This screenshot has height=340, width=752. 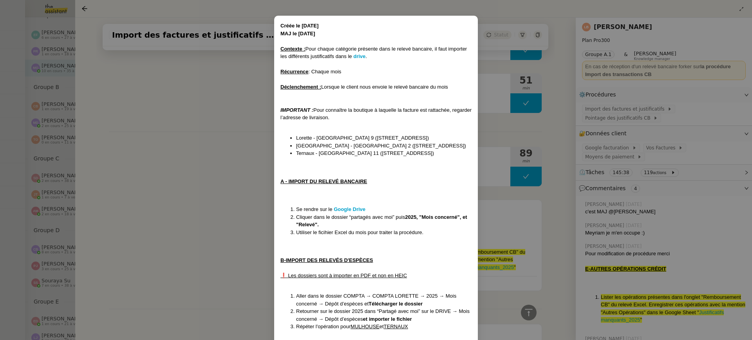 What do you see at coordinates (323, 181) in the screenshot?
I see `u: A - IMPORT DU RELEVÉ BANCAIRE` at bounding box center [323, 181].